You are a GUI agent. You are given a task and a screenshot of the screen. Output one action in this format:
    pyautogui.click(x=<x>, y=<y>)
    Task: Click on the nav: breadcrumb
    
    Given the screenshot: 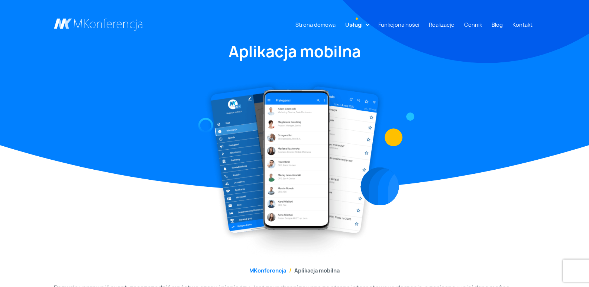 What is the action you would take?
    pyautogui.click(x=295, y=271)
    